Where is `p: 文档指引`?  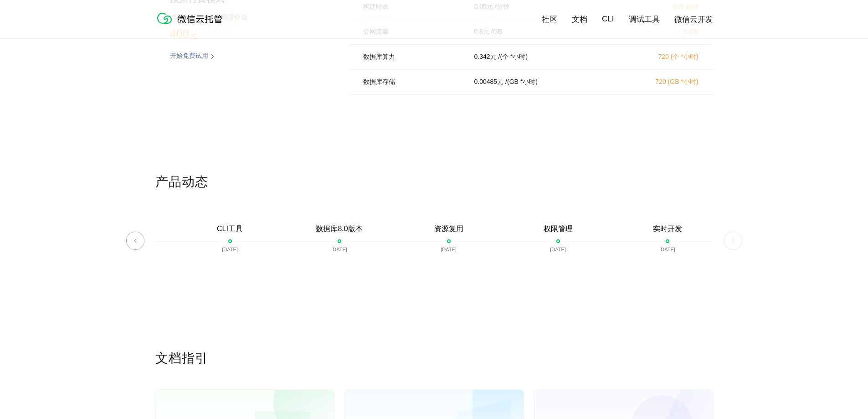 p: 文档指引 is located at coordinates (434, 358).